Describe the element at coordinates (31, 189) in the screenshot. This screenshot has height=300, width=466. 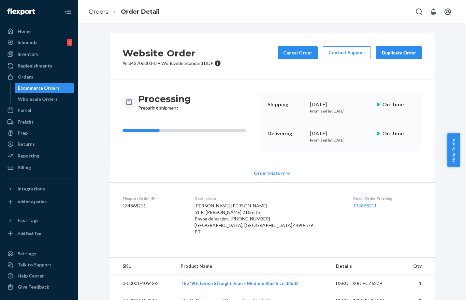
I see `div: Integrations` at that location.